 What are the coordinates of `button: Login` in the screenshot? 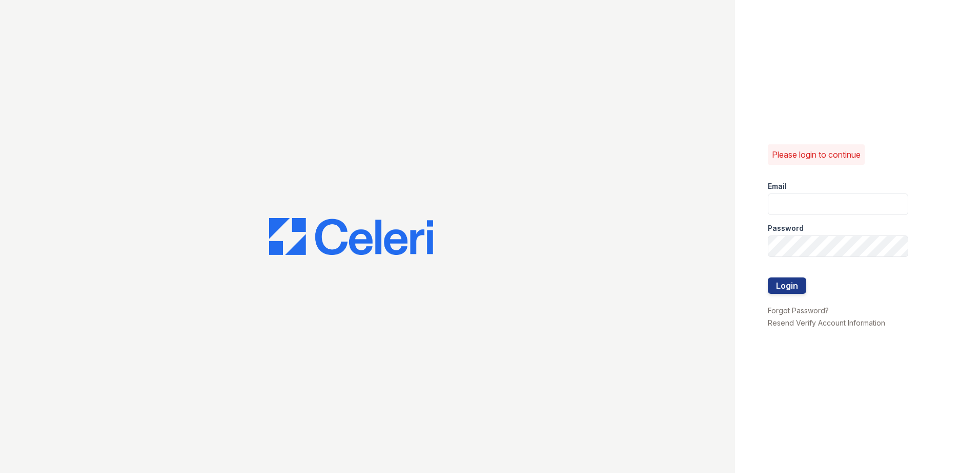 It's located at (787, 286).